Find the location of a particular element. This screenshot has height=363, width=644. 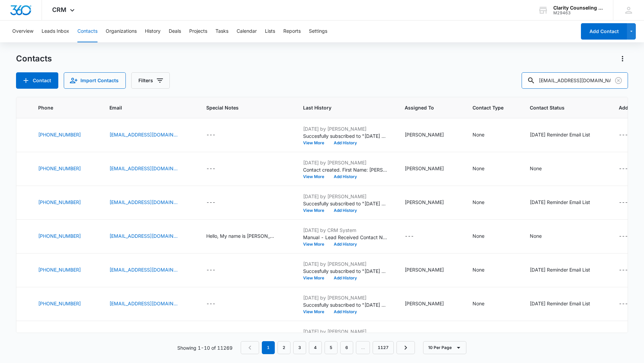

span: Phone is located at coordinates (61, 107).